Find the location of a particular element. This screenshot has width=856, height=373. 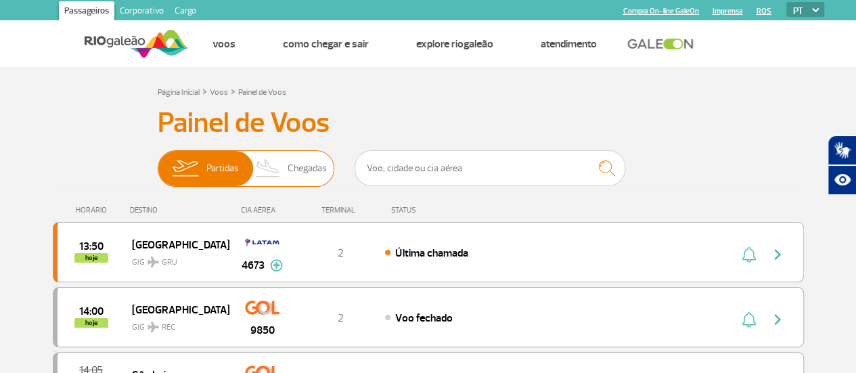

span: GRU is located at coordinates (169, 263).